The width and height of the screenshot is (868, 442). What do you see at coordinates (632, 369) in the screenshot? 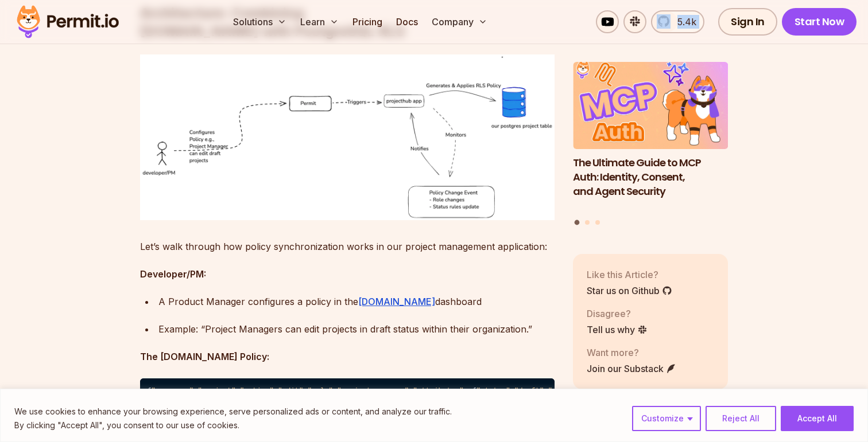
I see `a: Join our Substack` at bounding box center [632, 369].